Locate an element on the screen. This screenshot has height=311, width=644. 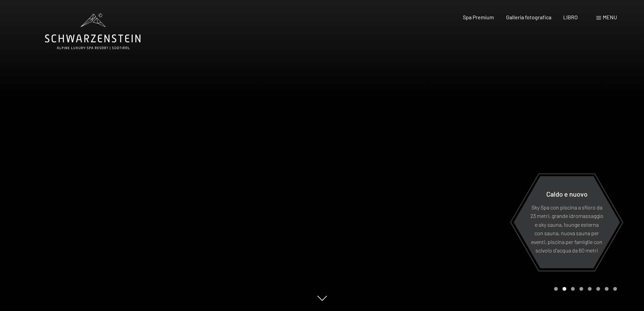
div: Pagina 8 della giostra is located at coordinates (615, 289).